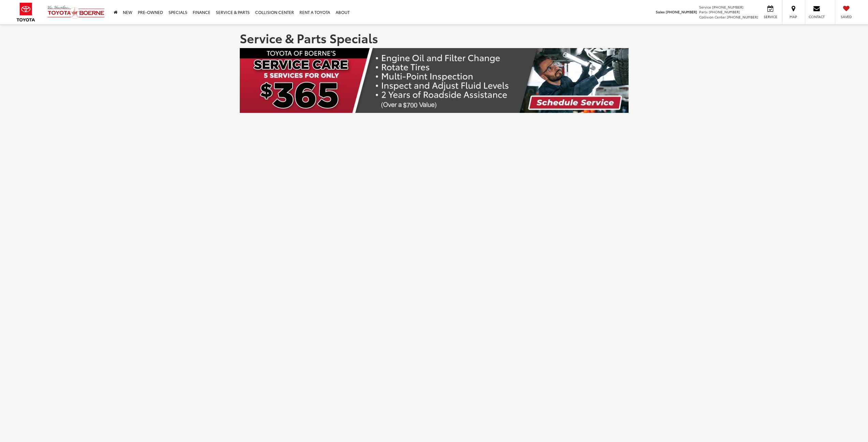 The height and width of the screenshot is (442, 868). I want to click on span: Collision Center, so click(712, 17).